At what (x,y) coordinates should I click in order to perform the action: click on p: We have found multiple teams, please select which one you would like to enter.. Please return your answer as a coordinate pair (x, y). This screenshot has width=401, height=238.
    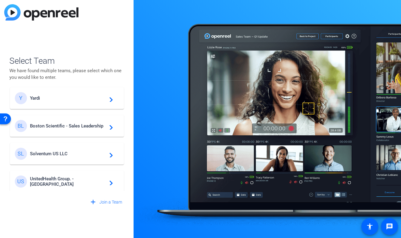
    Looking at the image, I should click on (67, 74).